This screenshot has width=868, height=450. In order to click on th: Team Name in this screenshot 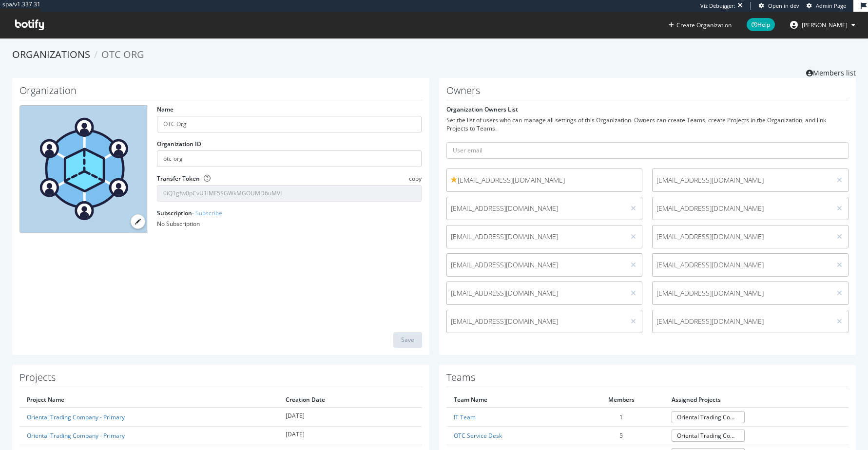, I will do `click(512, 400)`.